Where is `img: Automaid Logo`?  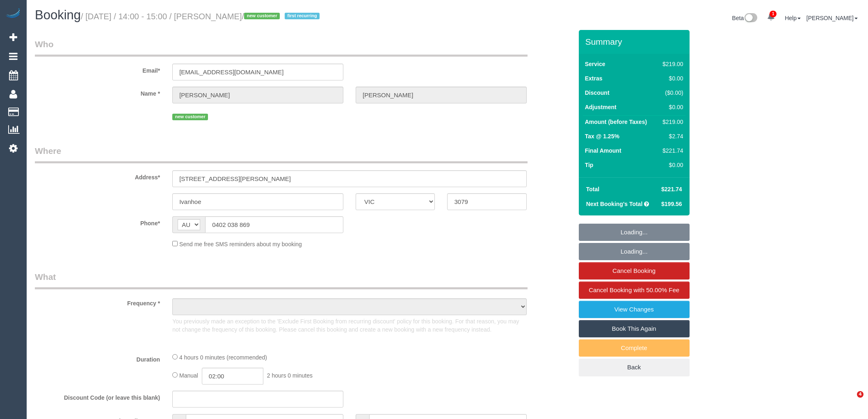 img: Automaid Logo is located at coordinates (13, 14).